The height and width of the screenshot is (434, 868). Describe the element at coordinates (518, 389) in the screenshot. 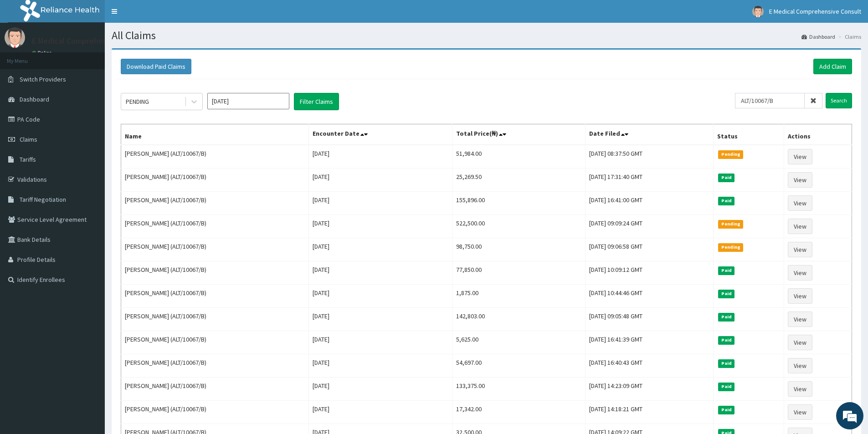

I see `td: 133,375.00` at that location.